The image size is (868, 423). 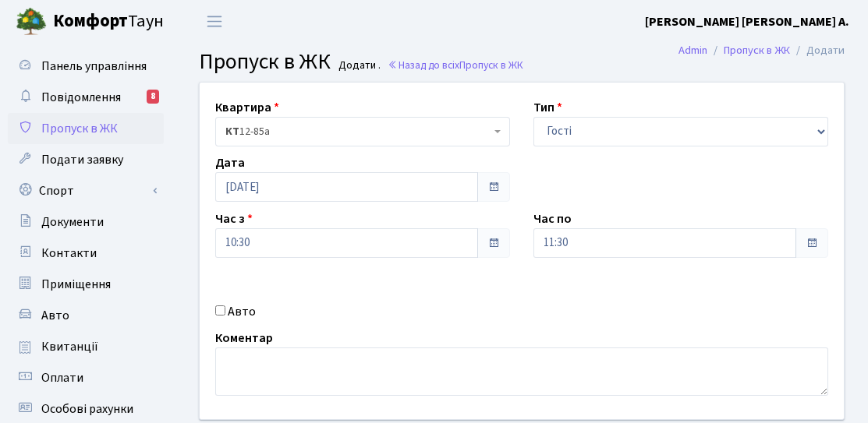 I want to click on a: Оплати, so click(x=86, y=378).